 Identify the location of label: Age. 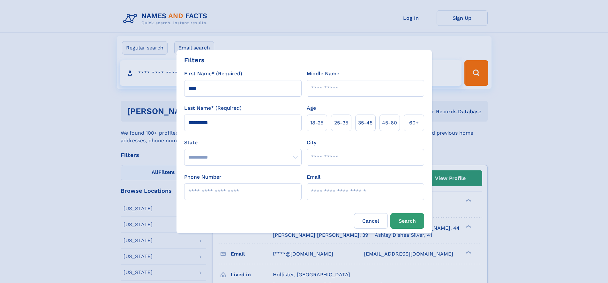
(311, 108).